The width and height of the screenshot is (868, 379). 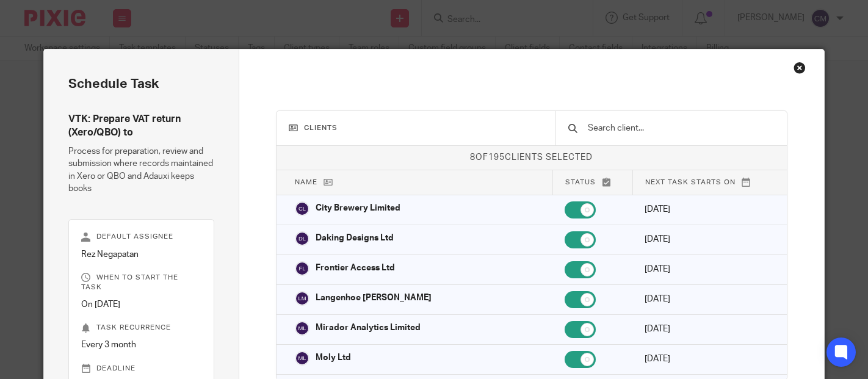 What do you see at coordinates (141, 327) in the screenshot?
I see `p: Task recurrence` at bounding box center [141, 327].